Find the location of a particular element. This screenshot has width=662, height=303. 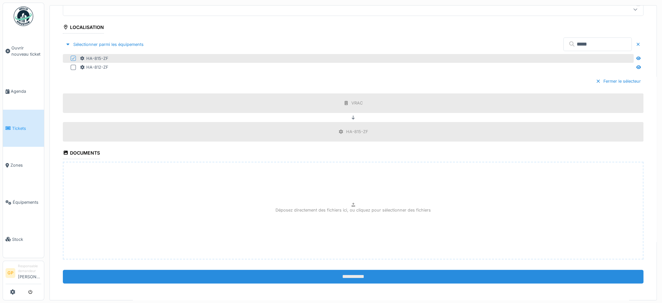

a: Agenda is located at coordinates (23, 92).